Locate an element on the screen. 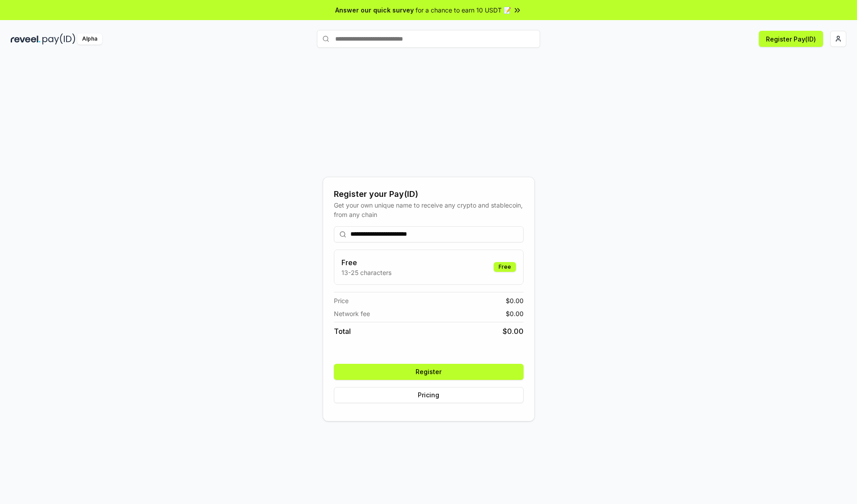 Image resolution: width=857 pixels, height=504 pixels. span: for a chance to earn 10 USDT 📝 is located at coordinates (463, 10).